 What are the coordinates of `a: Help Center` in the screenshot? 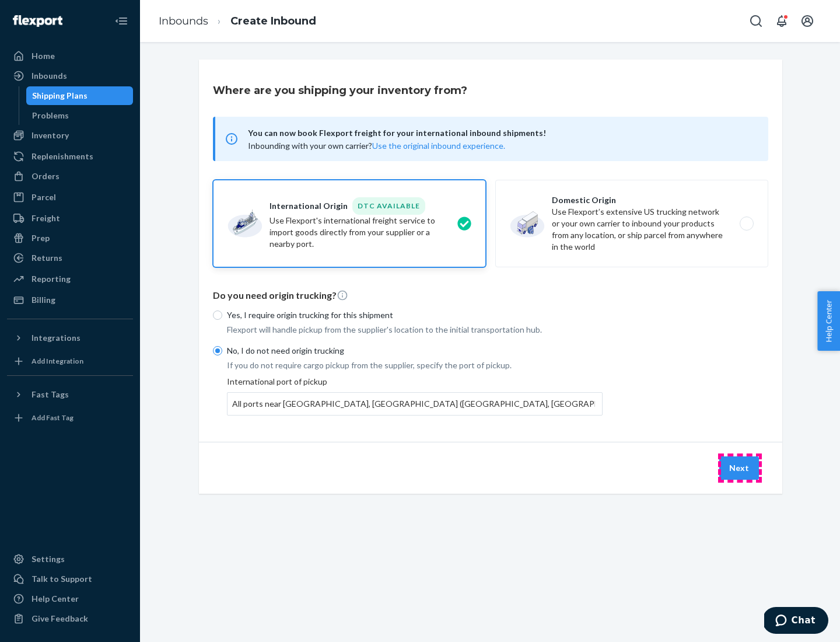 It's located at (70, 599).